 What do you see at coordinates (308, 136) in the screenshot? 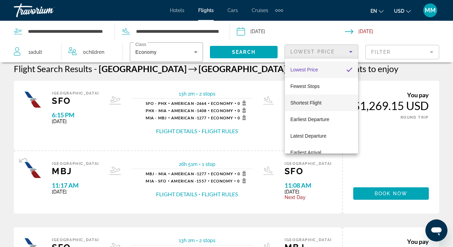
I see `span: Latest Departure` at bounding box center [308, 136].